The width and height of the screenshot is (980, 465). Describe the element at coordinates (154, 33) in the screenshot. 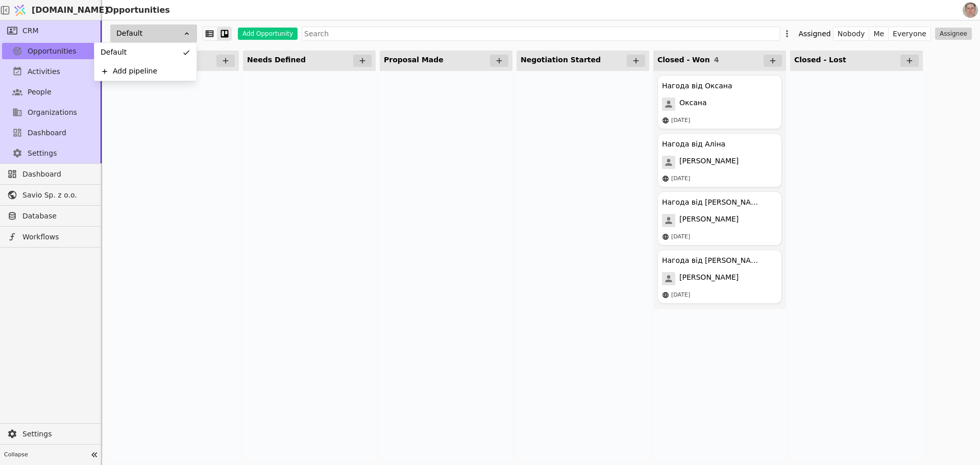

I see `div: Default` at that location.